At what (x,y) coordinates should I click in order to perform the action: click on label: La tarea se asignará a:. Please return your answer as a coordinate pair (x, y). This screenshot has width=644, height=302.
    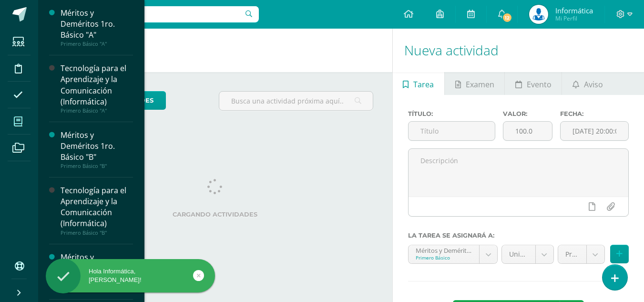
    Looking at the image, I should click on (518, 235).